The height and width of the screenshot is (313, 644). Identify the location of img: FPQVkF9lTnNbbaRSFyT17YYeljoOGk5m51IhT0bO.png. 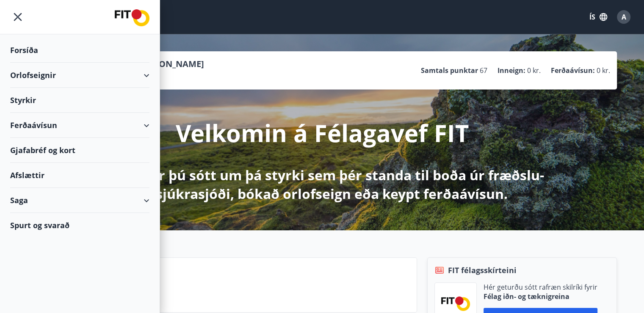
(455, 303).